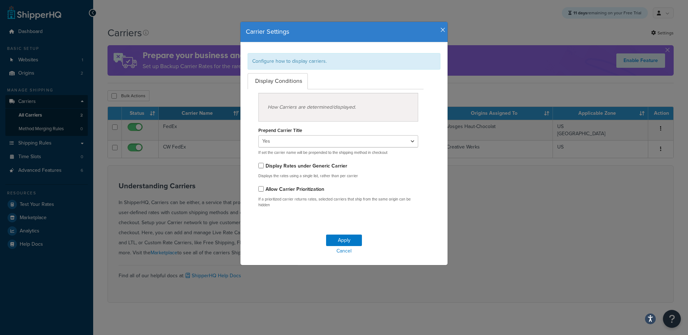 This screenshot has height=335, width=688. Describe the element at coordinates (306, 165) in the screenshot. I see `label: Display Rates under Generic Carrier` at that location.